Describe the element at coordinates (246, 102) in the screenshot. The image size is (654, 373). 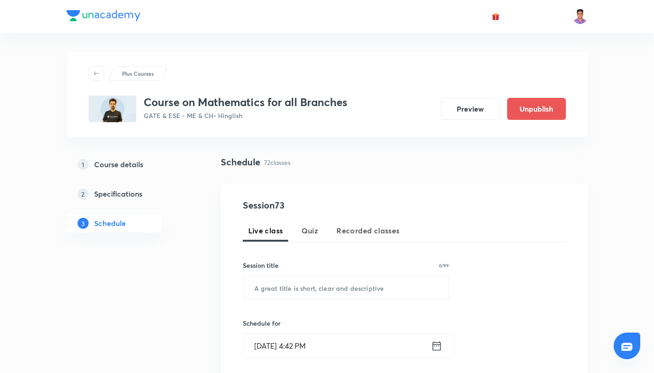
I see `h3: Course on Mathematics for all Branches` at that location.